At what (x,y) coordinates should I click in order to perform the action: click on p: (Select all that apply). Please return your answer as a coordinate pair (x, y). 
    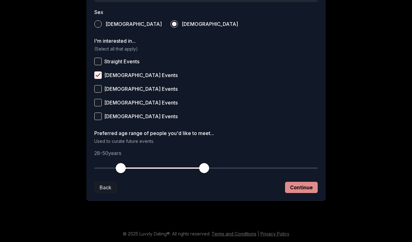
    Looking at the image, I should click on (206, 49).